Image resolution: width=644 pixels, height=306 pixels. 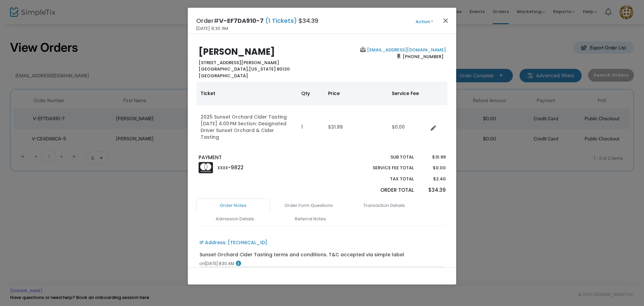 I want to click on p: PAYMENT, so click(x=259, y=157).